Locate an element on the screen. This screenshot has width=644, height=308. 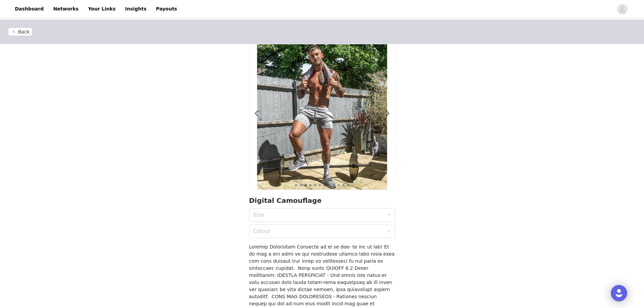
button: 8 is located at coordinates (329, 185).